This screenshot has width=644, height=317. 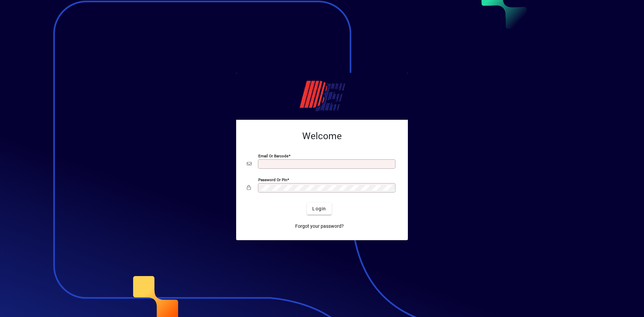 I want to click on a: Forgot your password?, so click(x=319, y=226).